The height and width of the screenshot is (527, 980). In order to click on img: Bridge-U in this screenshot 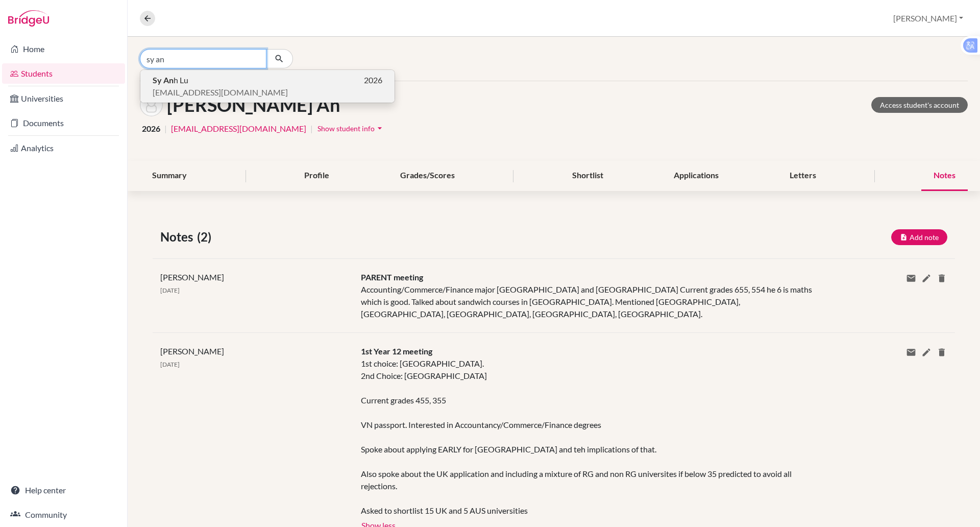, I will do `click(29, 18)`.